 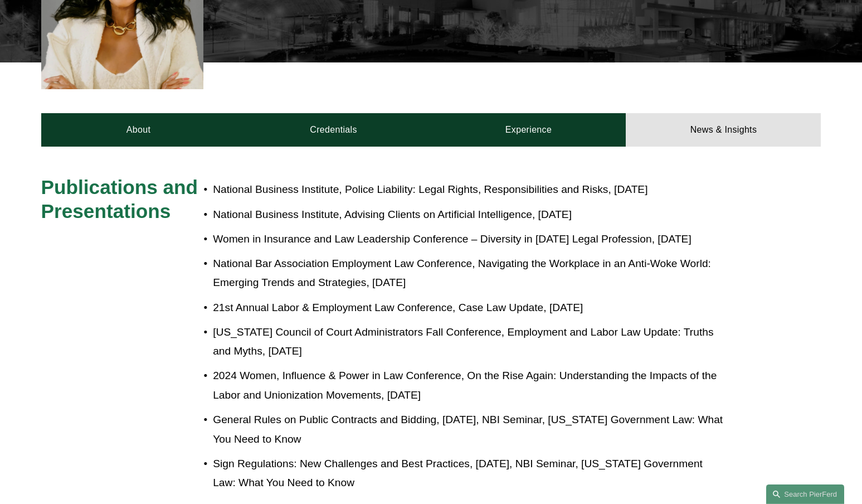 What do you see at coordinates (122, 199) in the screenshot?
I see `span: Publications and Presentations` at bounding box center [122, 199].